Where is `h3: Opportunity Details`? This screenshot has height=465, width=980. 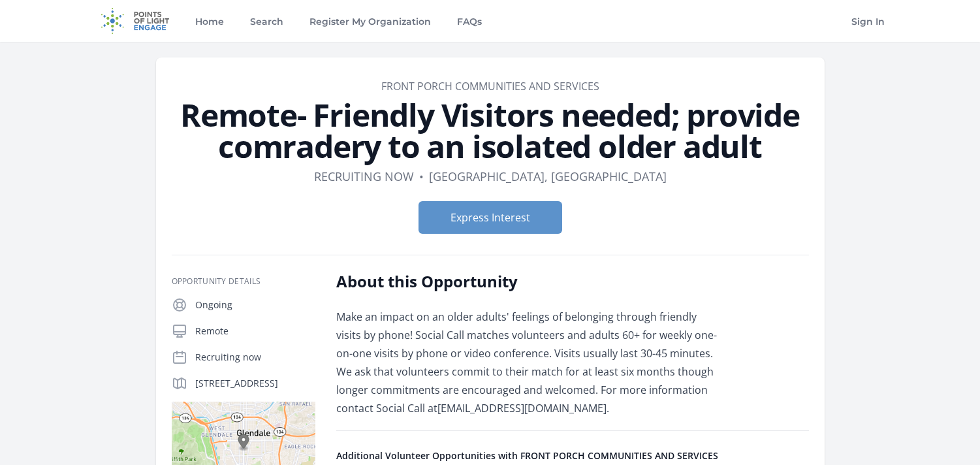 h3: Opportunity Details is located at coordinates (244, 281).